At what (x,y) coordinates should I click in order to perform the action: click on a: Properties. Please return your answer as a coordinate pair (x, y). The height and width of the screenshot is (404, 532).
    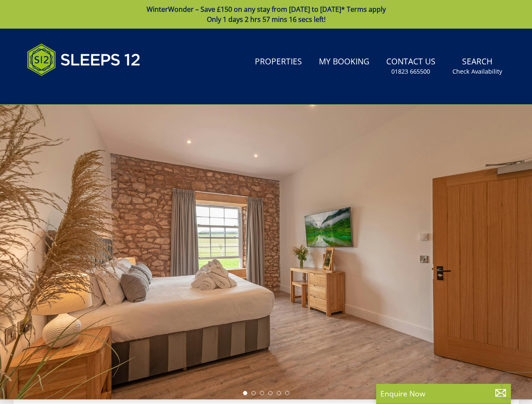
    Looking at the image, I should click on (278, 62).